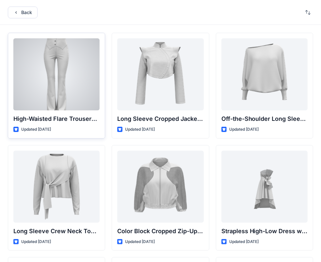  I want to click on a: Long Sleeve Cropped Jacket with Mandarin Collar and Shoulder Detail, so click(161, 74).